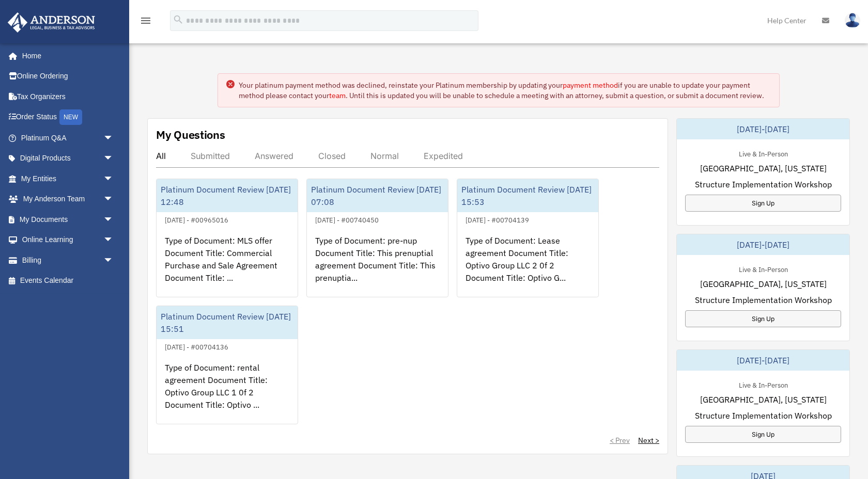  I want to click on div: Type of Document: Lease agreement Document Title: Optivo Group LLC 2 0f 2 Document Title: Optivo ..., so click(528, 267).